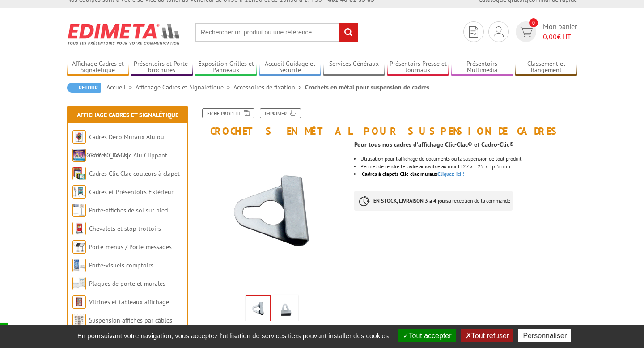 This screenshot has height=348, width=644. I want to click on img: Cadres Clic-Clac couleurs à clapet, so click(79, 174).